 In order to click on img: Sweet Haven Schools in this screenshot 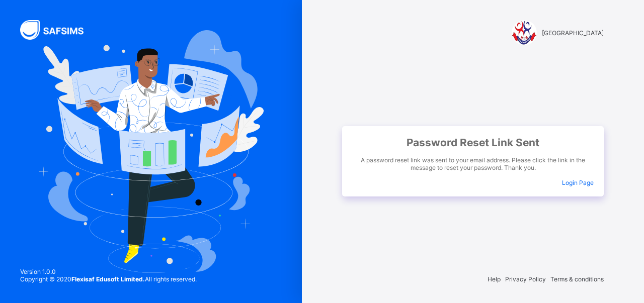, I will do `click(525, 33)`.